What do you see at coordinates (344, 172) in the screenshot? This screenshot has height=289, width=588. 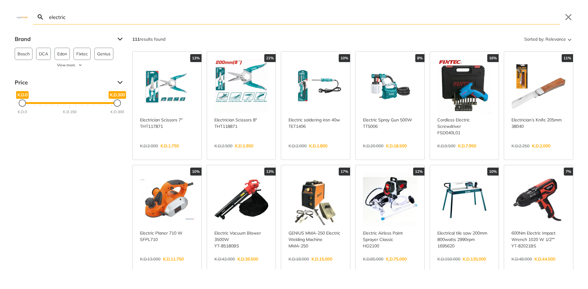 I see `div: 17%` at bounding box center [344, 172].